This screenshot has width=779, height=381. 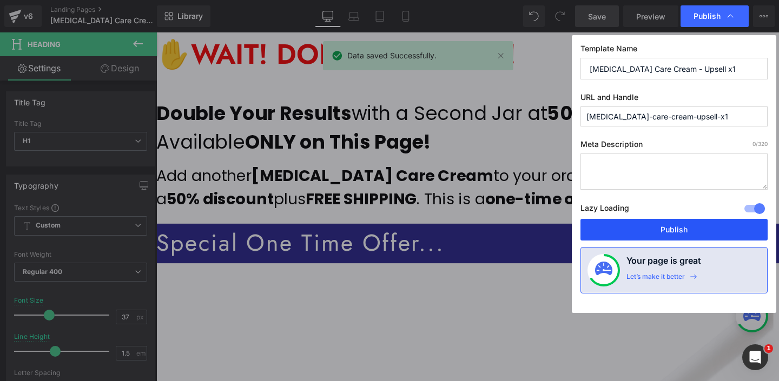 I want to click on button: Publish, so click(x=674, y=230).